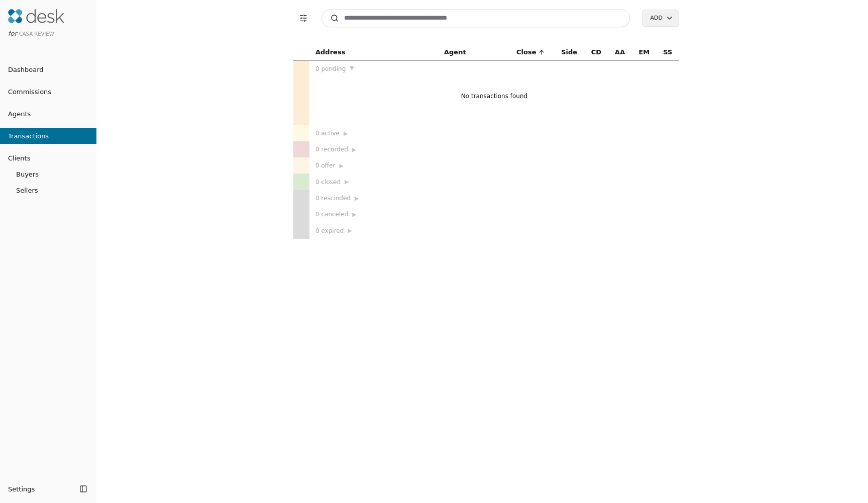 This screenshot has width=868, height=503. What do you see at coordinates (374, 181) in the screenshot?
I see `div: 0 closed` at bounding box center [374, 181].